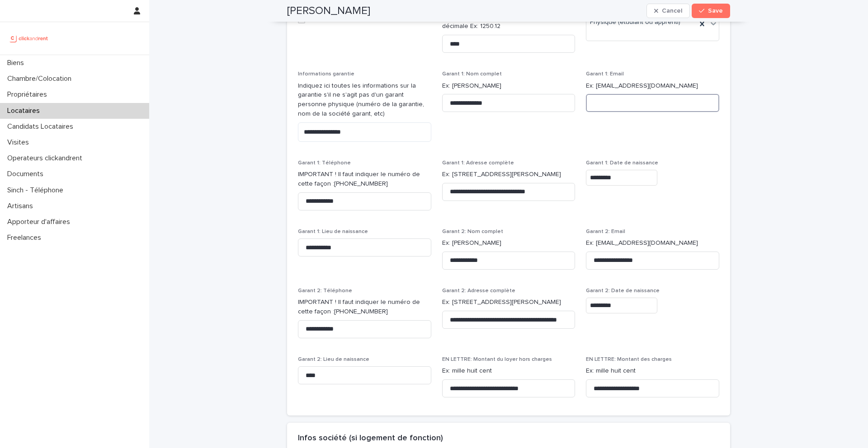 This screenshot has width=868, height=448. I want to click on p: Artisans, so click(22, 206).